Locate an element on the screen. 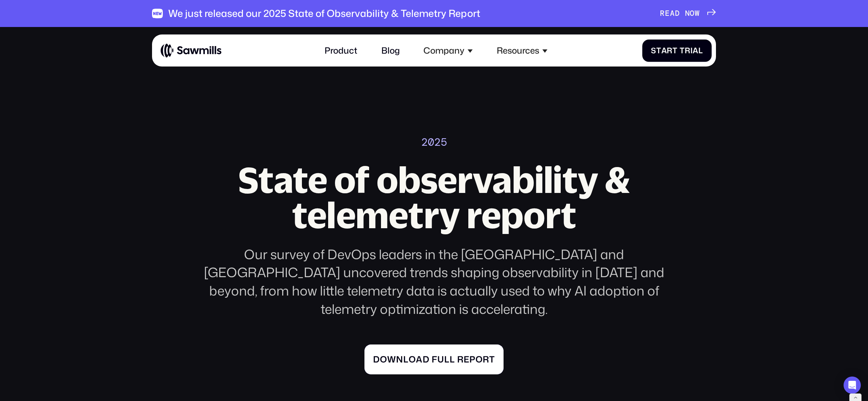 Image resolution: width=868 pixels, height=401 pixels. div: 2025 is located at coordinates (434, 142).